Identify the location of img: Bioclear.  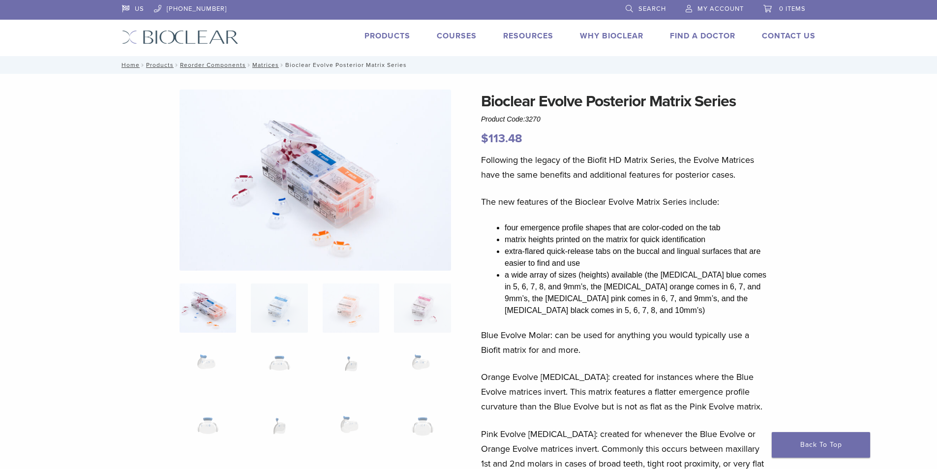
(180, 37).